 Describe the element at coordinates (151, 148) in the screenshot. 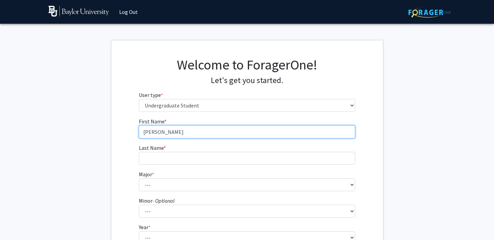

I see `span: Last Name` at that location.